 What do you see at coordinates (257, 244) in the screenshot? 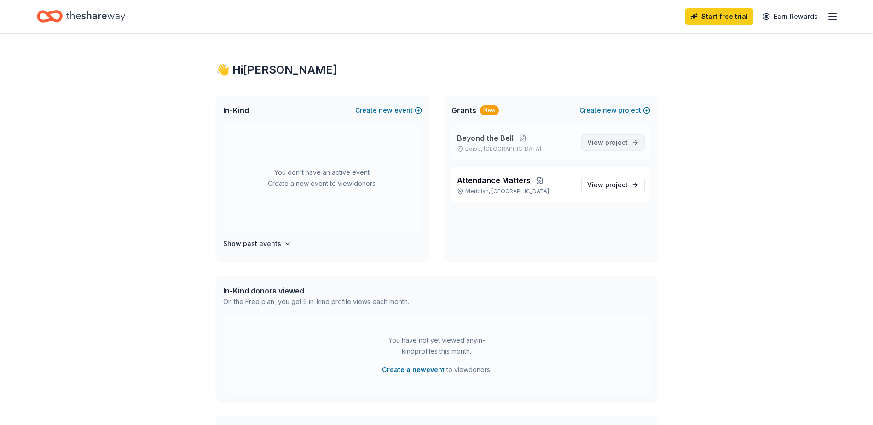
I see `button: Show past events` at bounding box center [257, 244].